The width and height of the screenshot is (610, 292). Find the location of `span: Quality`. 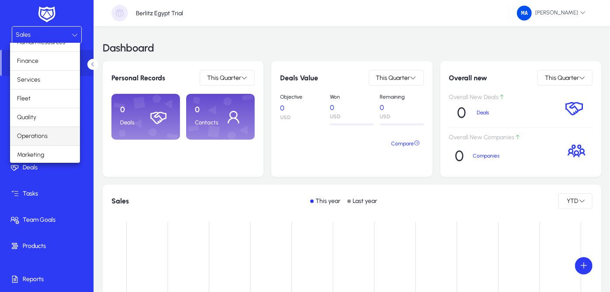

span: Quality is located at coordinates (27, 118).